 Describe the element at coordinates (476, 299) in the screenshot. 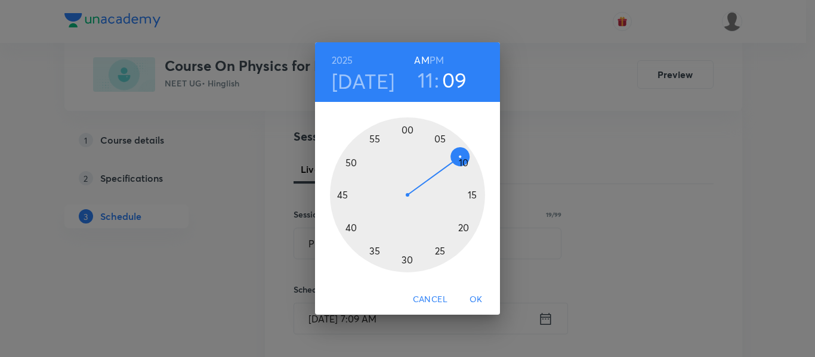

I see `button: OK` at that location.